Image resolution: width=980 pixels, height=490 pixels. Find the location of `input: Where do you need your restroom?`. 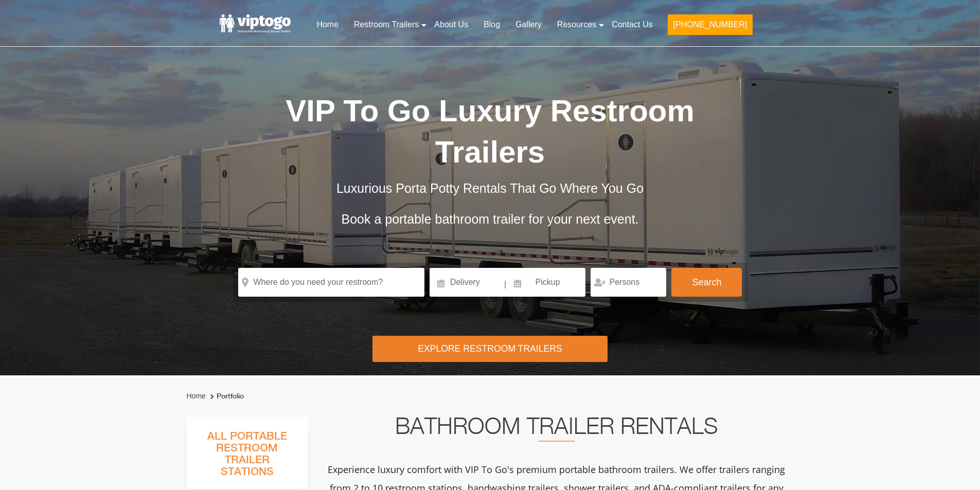

input: Where do you need your restroom? is located at coordinates (332, 282).